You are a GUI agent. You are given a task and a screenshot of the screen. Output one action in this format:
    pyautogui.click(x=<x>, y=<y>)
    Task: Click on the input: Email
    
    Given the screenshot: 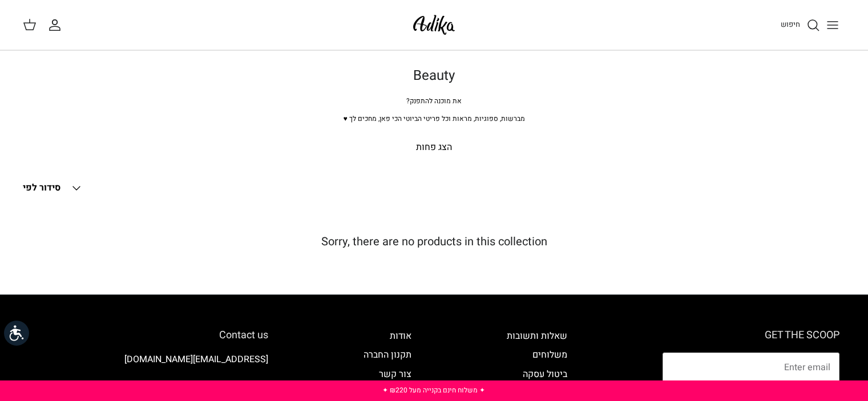 What is the action you would take?
    pyautogui.click(x=751, y=367)
    